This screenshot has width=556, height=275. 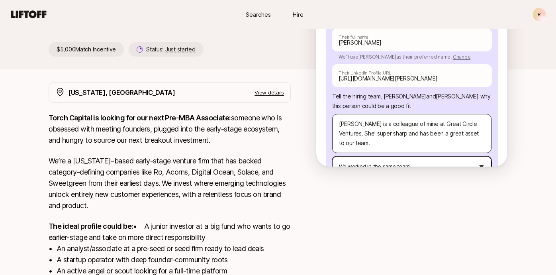 What do you see at coordinates (86, 49) in the screenshot?
I see `p: $5,000 Match Incentive` at bounding box center [86, 49].